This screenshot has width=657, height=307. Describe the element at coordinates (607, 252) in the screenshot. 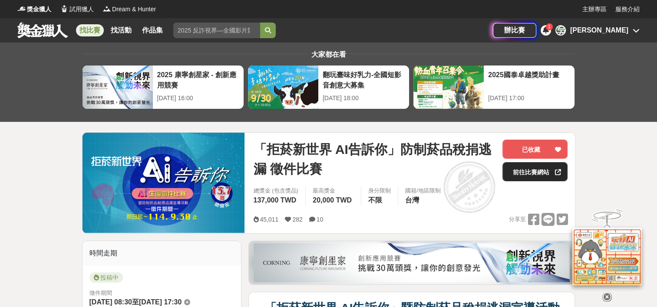

I see `img: d2146d9a-e6f6-4337-9592-8cefde37ba6b.png` at that location.